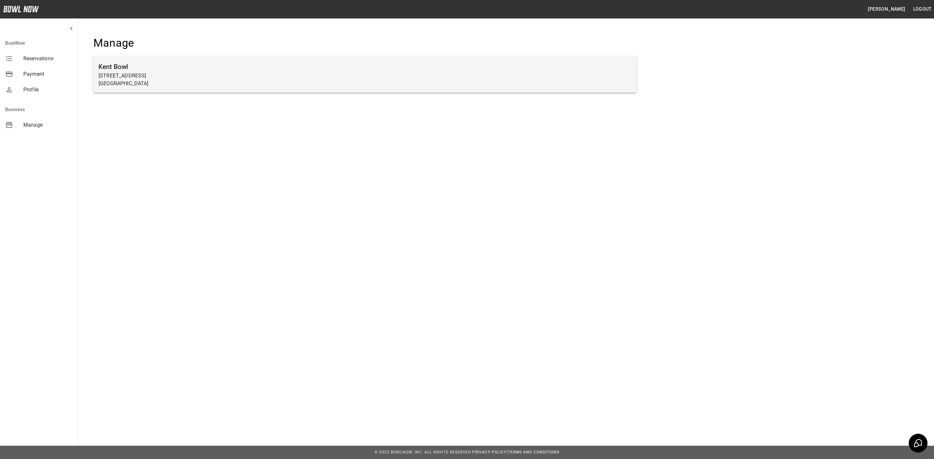 This screenshot has width=934, height=459. What do you see at coordinates (48, 74) in the screenshot?
I see `span: Payment` at bounding box center [48, 74].